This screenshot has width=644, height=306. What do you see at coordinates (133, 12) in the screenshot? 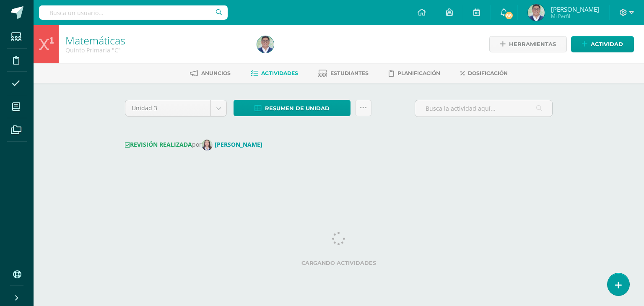
I see `input: Busca un usuario...` at bounding box center [133, 12].